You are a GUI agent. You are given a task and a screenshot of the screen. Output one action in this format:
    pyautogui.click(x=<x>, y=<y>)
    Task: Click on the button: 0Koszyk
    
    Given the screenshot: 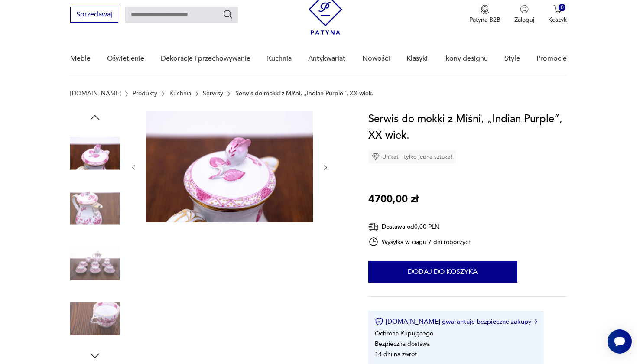 What is the action you would take?
    pyautogui.click(x=557, y=14)
    